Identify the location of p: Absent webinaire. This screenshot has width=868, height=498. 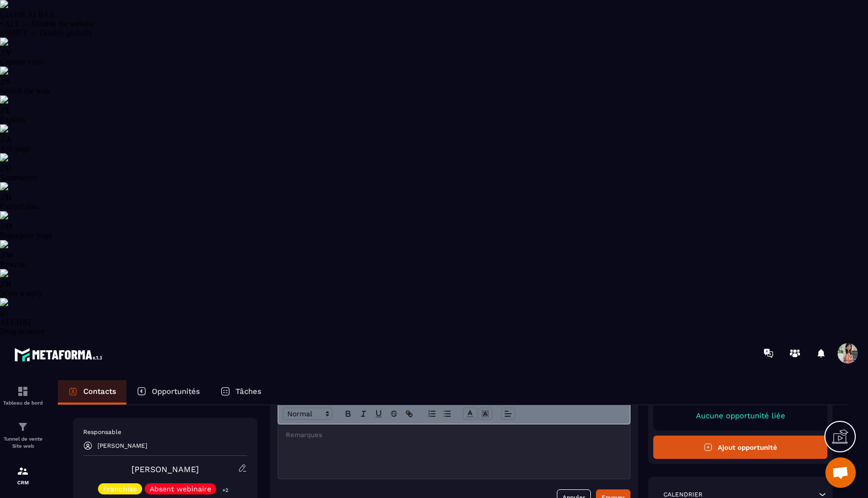
(180, 489).